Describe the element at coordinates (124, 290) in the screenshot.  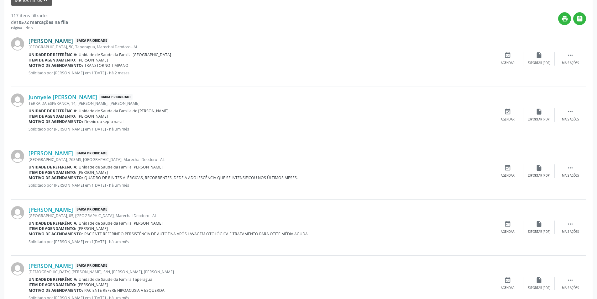
I see `span: PACIENTE REFERE HIPOACUSIA A ESQUERDA` at that location.